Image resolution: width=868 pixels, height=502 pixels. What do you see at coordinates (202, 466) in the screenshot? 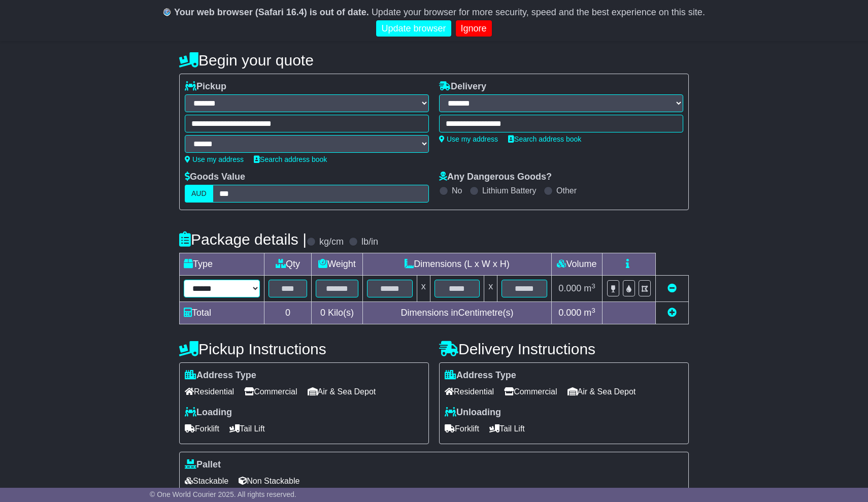
I see `label: Pallet` at bounding box center [202, 466].